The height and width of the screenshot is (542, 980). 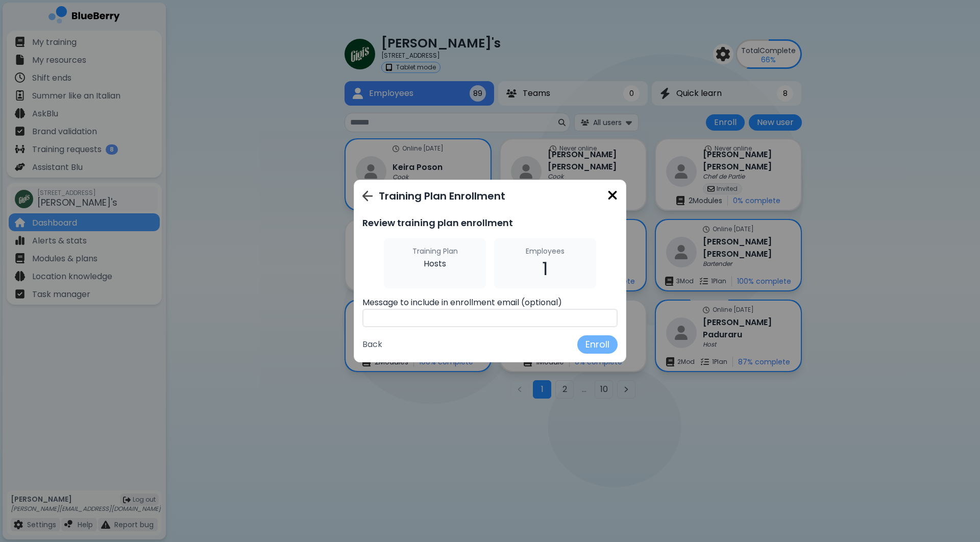 I want to click on p: 1, so click(x=545, y=269).